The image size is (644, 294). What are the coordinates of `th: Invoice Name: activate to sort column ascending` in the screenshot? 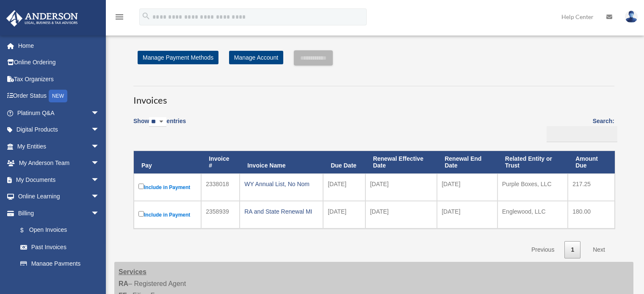 It's located at (281, 163).